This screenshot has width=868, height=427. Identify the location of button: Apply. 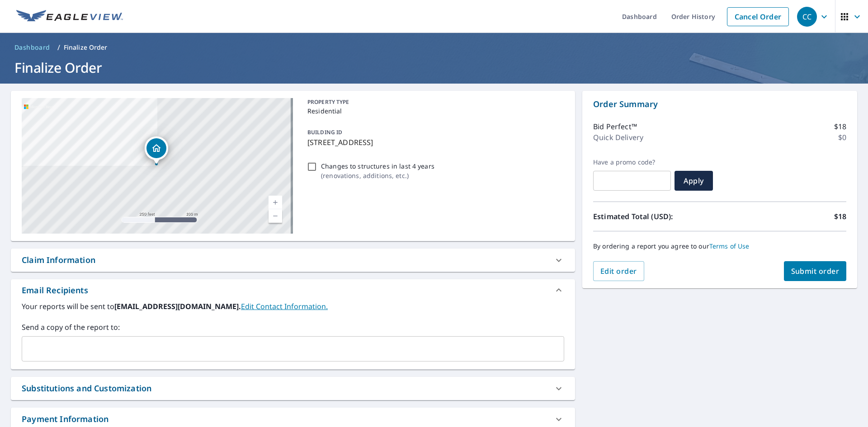
(693, 181).